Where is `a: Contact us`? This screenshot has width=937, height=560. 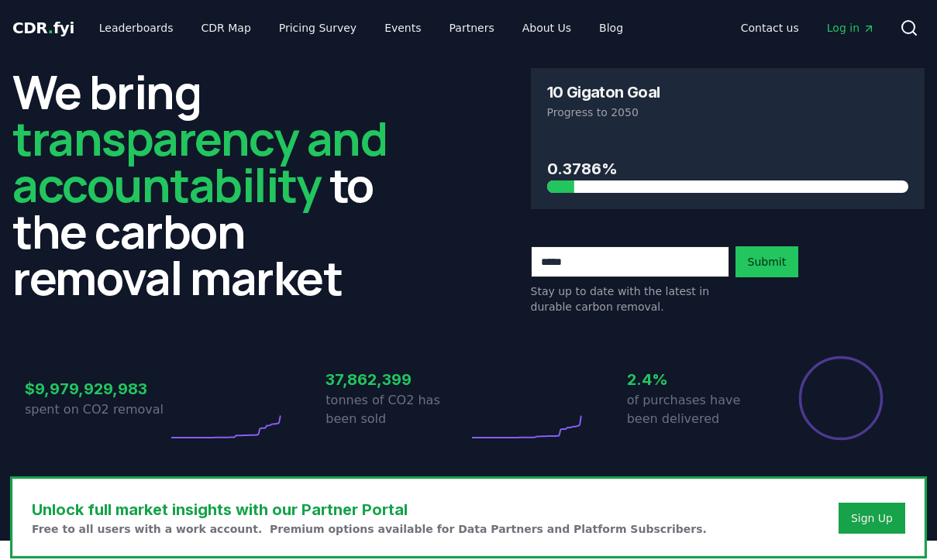
a: Contact us is located at coordinates (770, 28).